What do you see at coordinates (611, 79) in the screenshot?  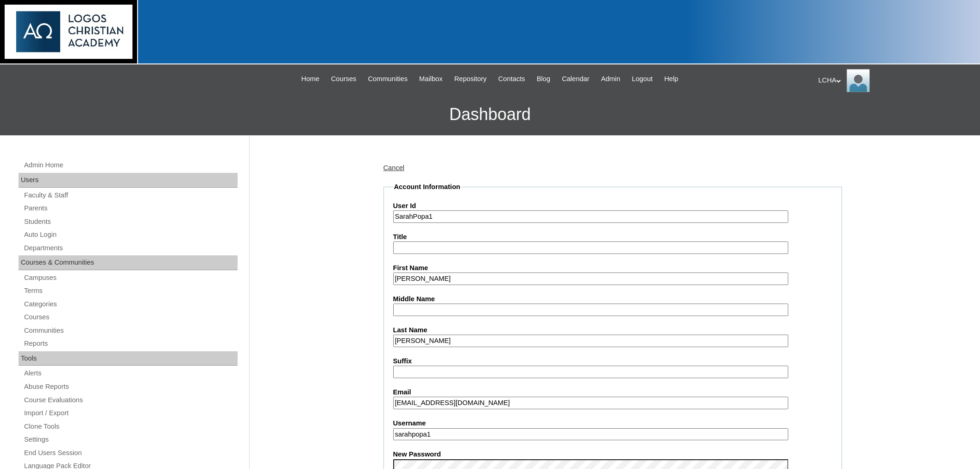 I see `a: Admin` at bounding box center [611, 79].